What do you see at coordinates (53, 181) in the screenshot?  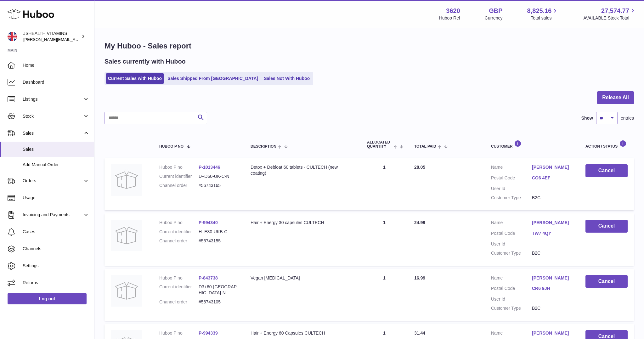 I see `span: Orders` at bounding box center [53, 181].